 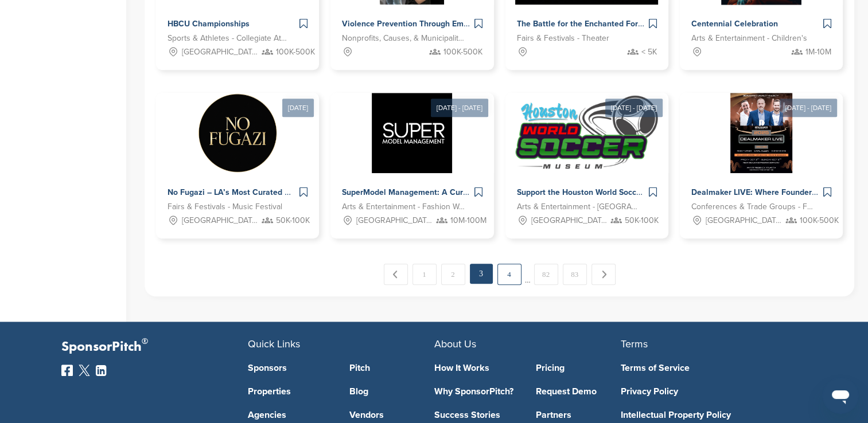 What do you see at coordinates (455, 344) in the screenshot?
I see `span: About Us` at bounding box center [455, 344].